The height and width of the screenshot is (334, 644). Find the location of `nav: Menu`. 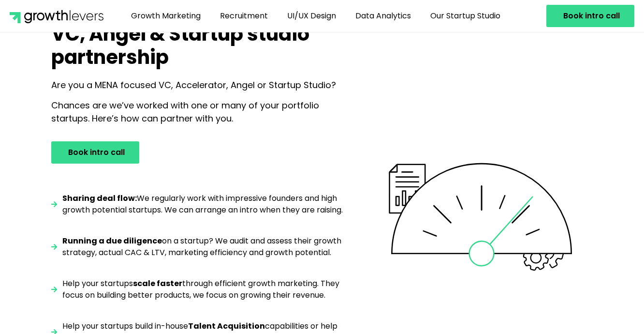

nav: Menu is located at coordinates (316, 16).